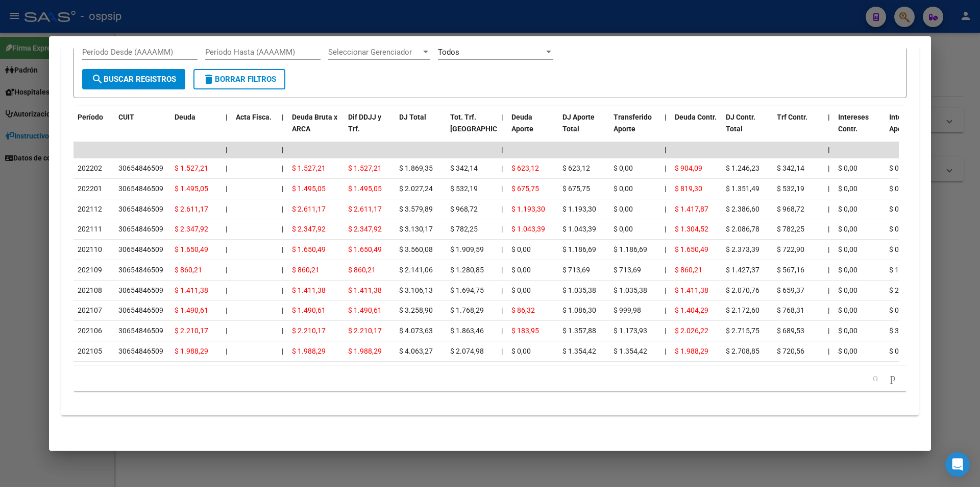 The image size is (980, 487). Describe the element at coordinates (134, 79) in the screenshot. I see `span: Buscar Registros` at that location.